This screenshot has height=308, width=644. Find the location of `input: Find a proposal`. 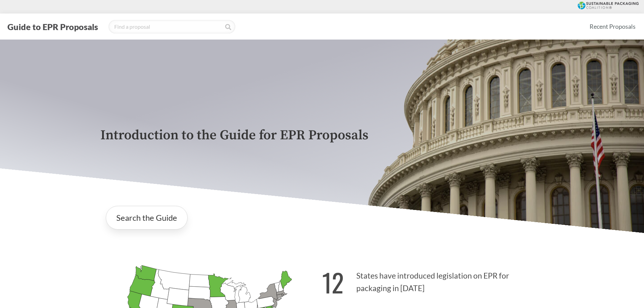

input: Find a proposal is located at coordinates (171, 27).